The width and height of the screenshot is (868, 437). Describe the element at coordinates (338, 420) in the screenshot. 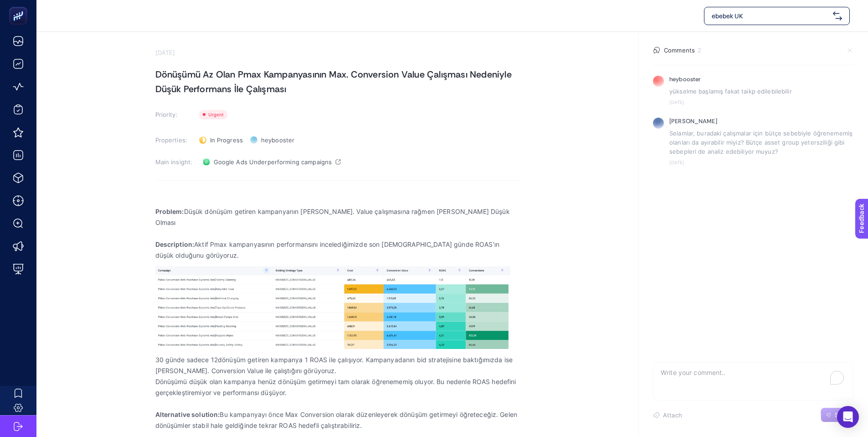

I see `p: Bu kampanyayı önce Max Conversion olarak düzenleyerek dönüşüm getirmeyi öğreteceğiz. Gelen dönüşü...` at that location.